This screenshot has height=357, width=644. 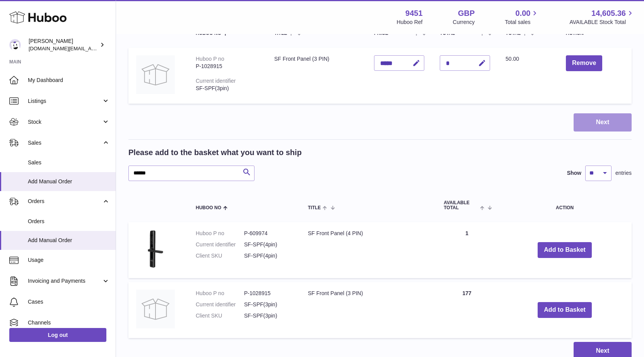 I want to click on div: SF-SPF(3pin), so click(x=227, y=88).